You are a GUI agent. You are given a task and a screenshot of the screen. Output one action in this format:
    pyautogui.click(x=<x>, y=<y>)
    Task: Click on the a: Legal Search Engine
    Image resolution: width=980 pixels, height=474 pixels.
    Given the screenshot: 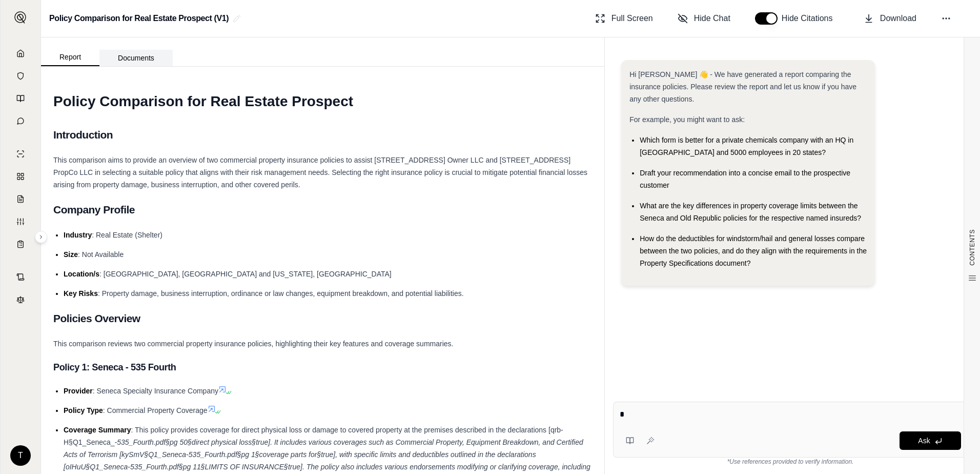 What is the action you would take?
    pyautogui.click(x=21, y=300)
    